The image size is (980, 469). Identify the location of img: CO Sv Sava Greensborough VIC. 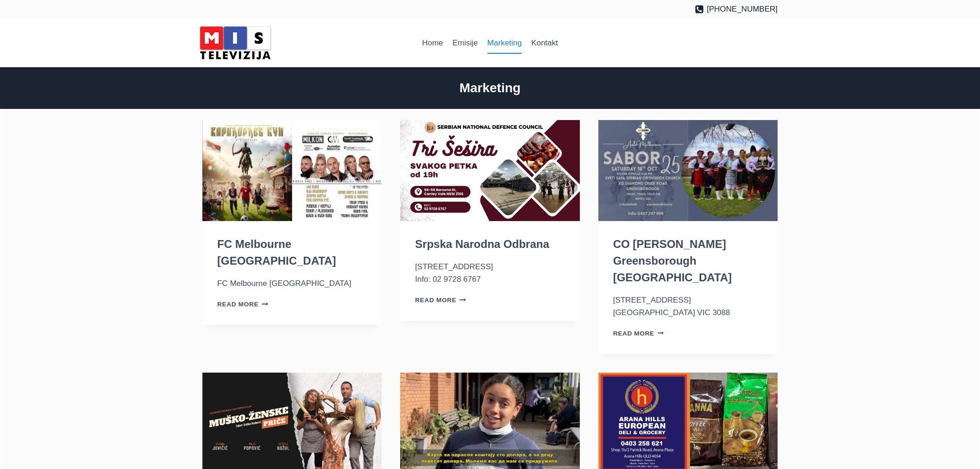
(688, 171).